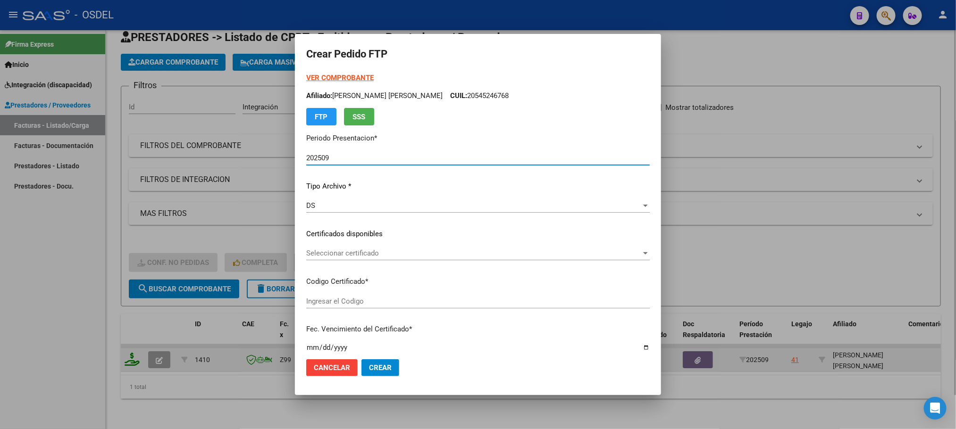 This screenshot has height=429, width=956. Describe the element at coordinates (478, 329) in the screenshot. I see `p: Fec. Vencimiento del Certificado` at that location.